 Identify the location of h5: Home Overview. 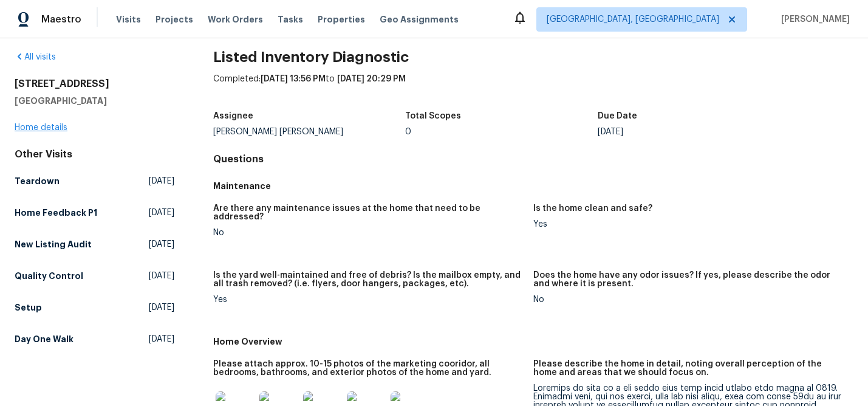
(533, 341).